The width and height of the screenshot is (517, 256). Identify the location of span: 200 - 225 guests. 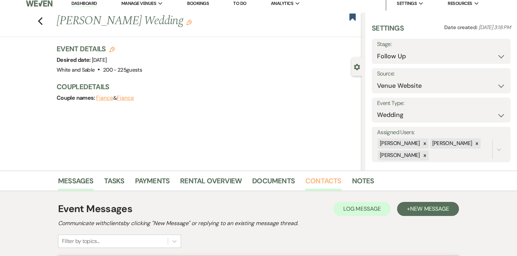
(122, 70).